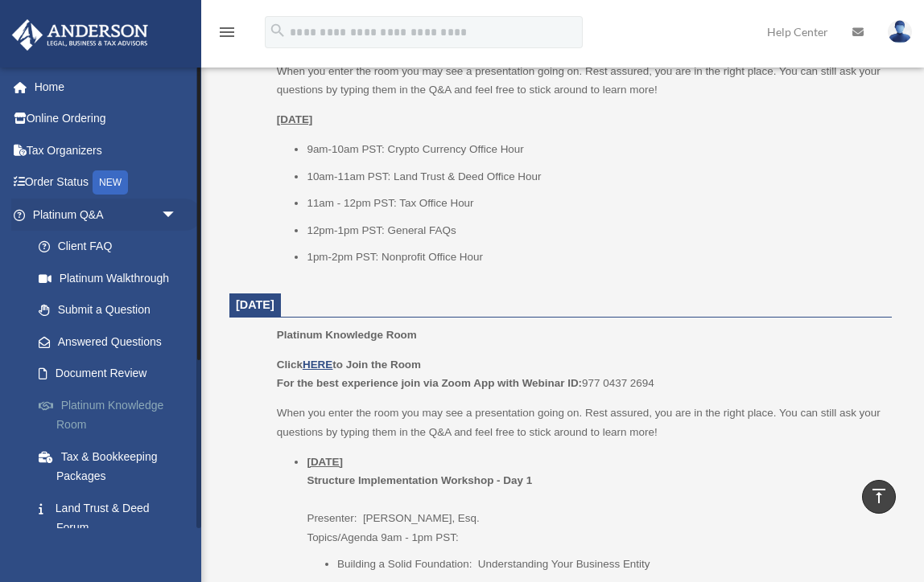 The width and height of the screenshot is (924, 582). Describe the element at coordinates (112, 374) in the screenshot. I see `a: Document Review` at that location.